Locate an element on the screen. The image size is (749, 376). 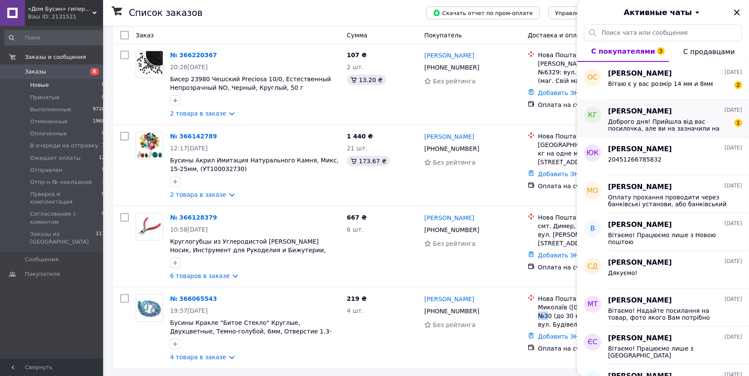
span: 1 is located at coordinates (738, 123).